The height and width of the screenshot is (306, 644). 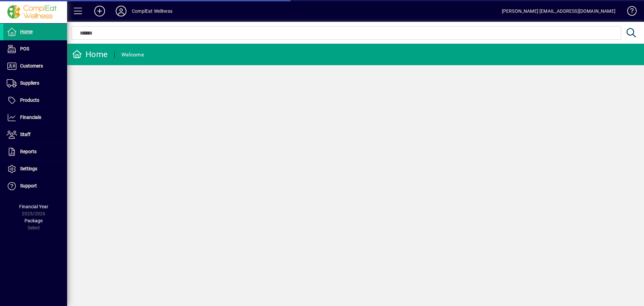 I want to click on div: Welcome, so click(x=133, y=55).